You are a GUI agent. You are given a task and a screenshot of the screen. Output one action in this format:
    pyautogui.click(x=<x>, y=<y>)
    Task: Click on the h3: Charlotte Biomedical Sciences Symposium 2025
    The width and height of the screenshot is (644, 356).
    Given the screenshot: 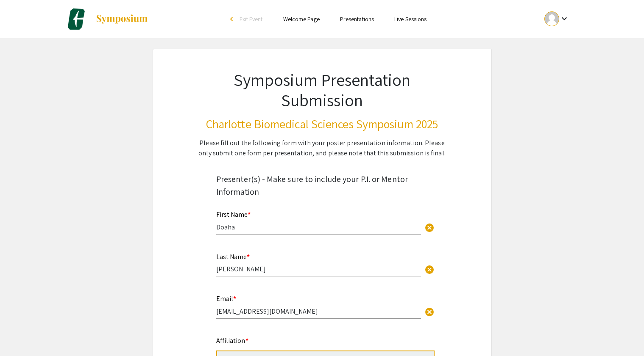 What is the action you would take?
    pyautogui.click(x=322, y=124)
    